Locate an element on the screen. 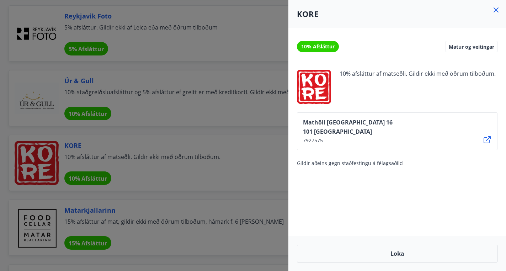 This screenshot has height=271, width=506. span: Matur og veitingar is located at coordinates (471, 47).